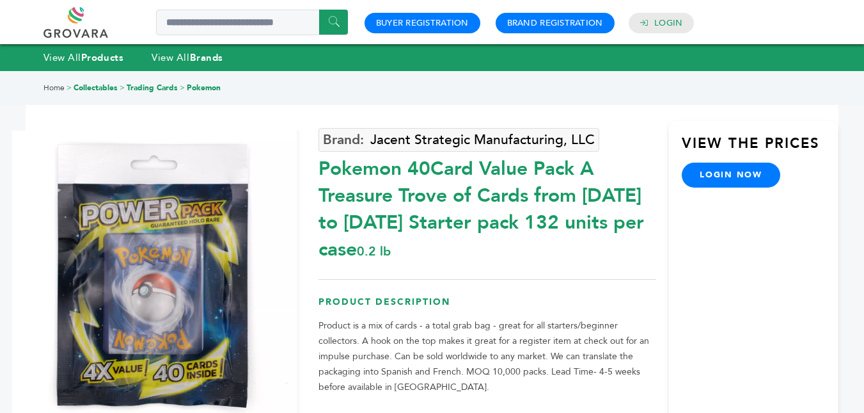 This screenshot has height=413, width=864. What do you see at coordinates (374, 251) in the screenshot?
I see `span: 0.2 lb` at bounding box center [374, 251].